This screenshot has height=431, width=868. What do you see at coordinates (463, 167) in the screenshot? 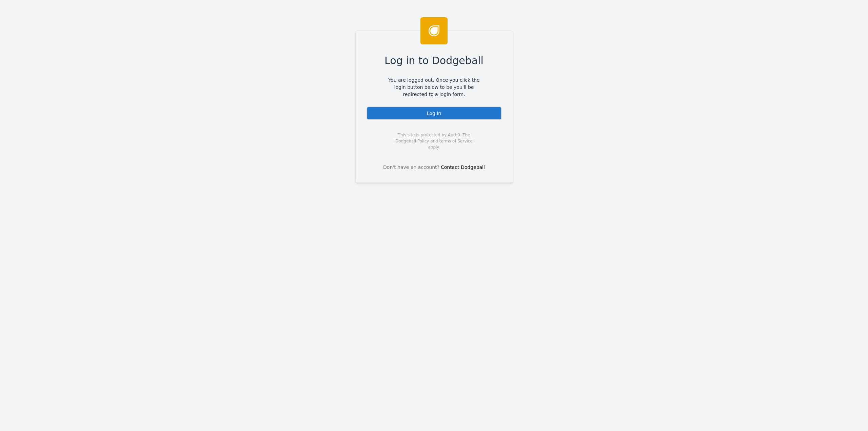
I see `a: Contact Dodgeball` at bounding box center [463, 167].